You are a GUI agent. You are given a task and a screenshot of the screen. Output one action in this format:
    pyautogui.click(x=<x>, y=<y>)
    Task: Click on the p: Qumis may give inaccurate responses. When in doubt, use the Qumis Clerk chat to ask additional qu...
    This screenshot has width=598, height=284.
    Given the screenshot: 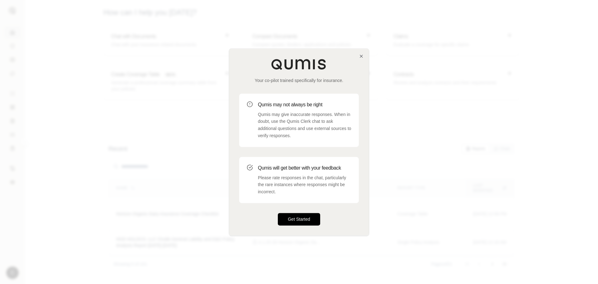 What is the action you would take?
    pyautogui.click(x=305, y=125)
    